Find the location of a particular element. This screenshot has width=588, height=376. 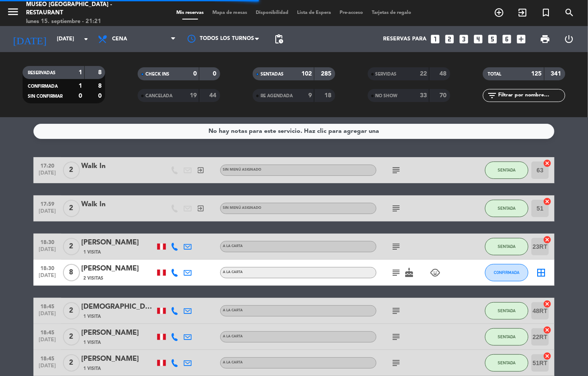

span: Sin menú asignado is located at coordinates (242, 170).